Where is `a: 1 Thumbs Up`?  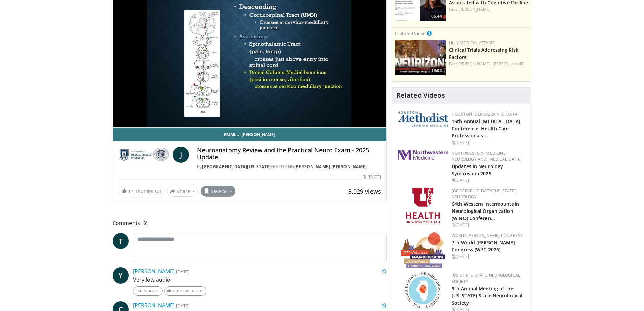
a: 1 Thumbs Up is located at coordinates (185, 291).